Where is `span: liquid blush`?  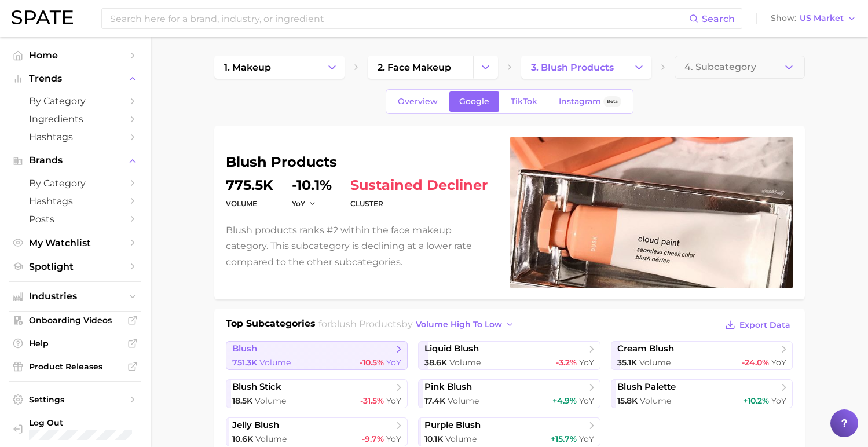 span: liquid blush is located at coordinates (452, 348).